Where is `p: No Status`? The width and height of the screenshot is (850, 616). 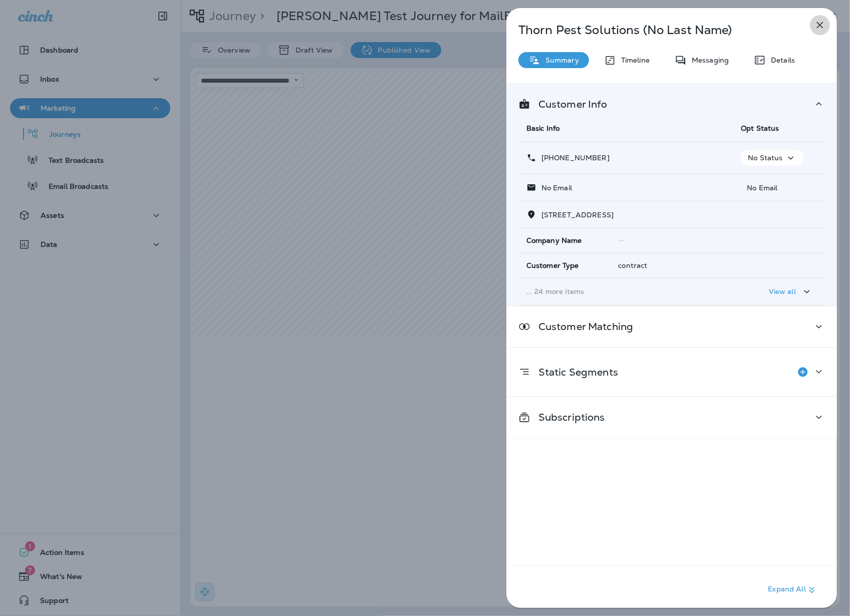
p: No Status is located at coordinates (766, 158).